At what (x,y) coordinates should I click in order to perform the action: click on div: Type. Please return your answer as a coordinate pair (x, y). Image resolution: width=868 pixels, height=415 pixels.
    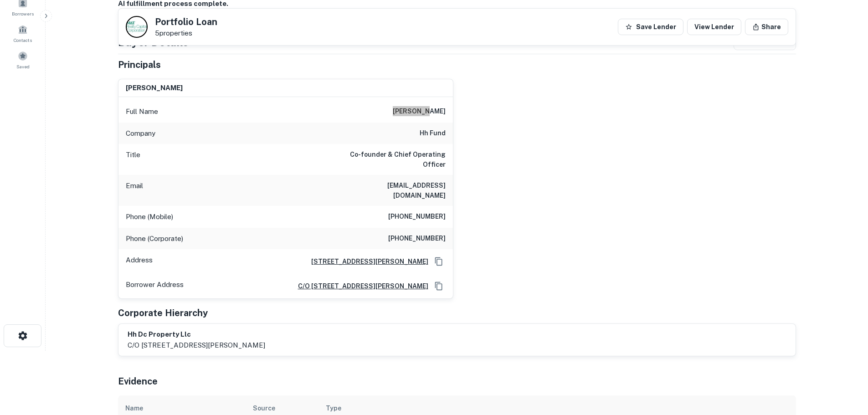
    Looking at the image, I should click on (334, 408).